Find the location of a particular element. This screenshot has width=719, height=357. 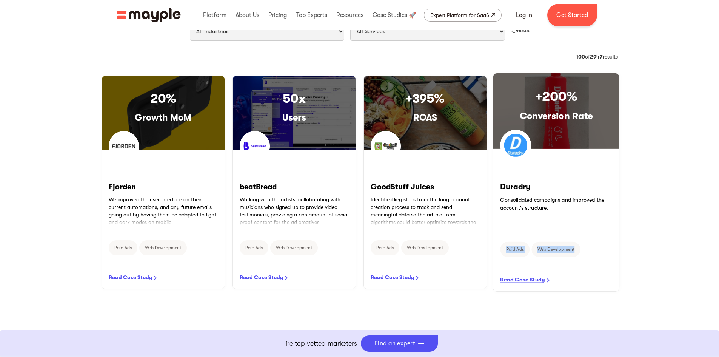

h3: +200% is located at coordinates (555, 96).